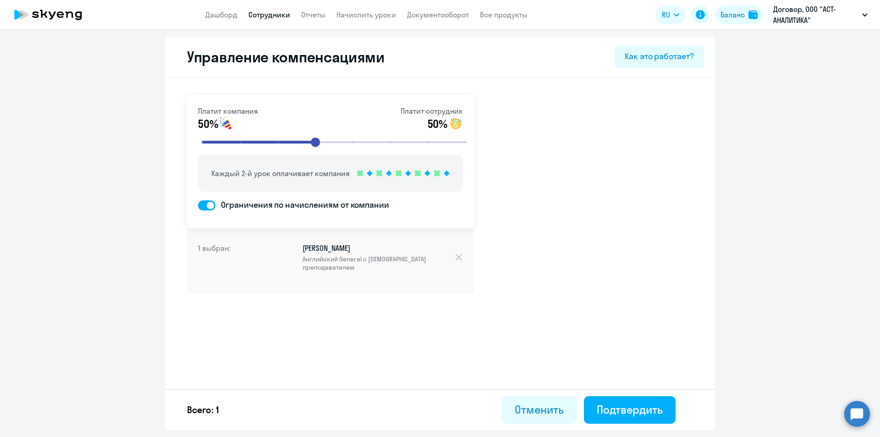 Image resolution: width=880 pixels, height=437 pixels. Describe the element at coordinates (732, 15) in the screenshot. I see `div: Баланс` at that location.